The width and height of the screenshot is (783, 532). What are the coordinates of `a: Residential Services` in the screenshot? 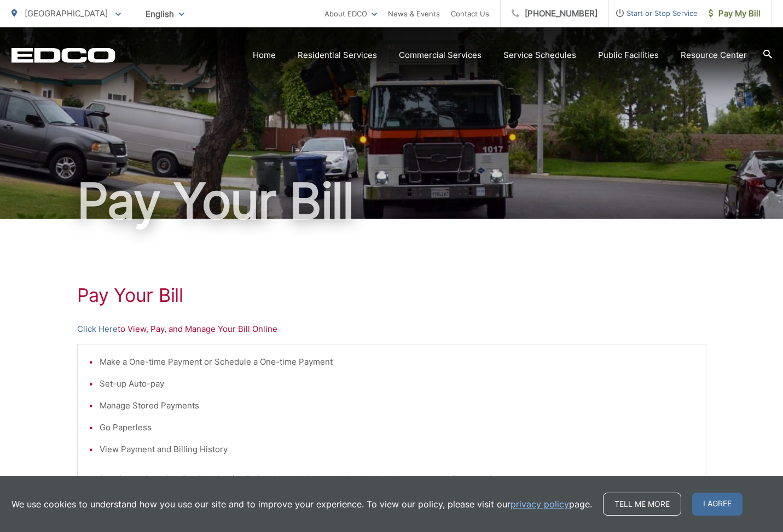 It's located at (337, 55).